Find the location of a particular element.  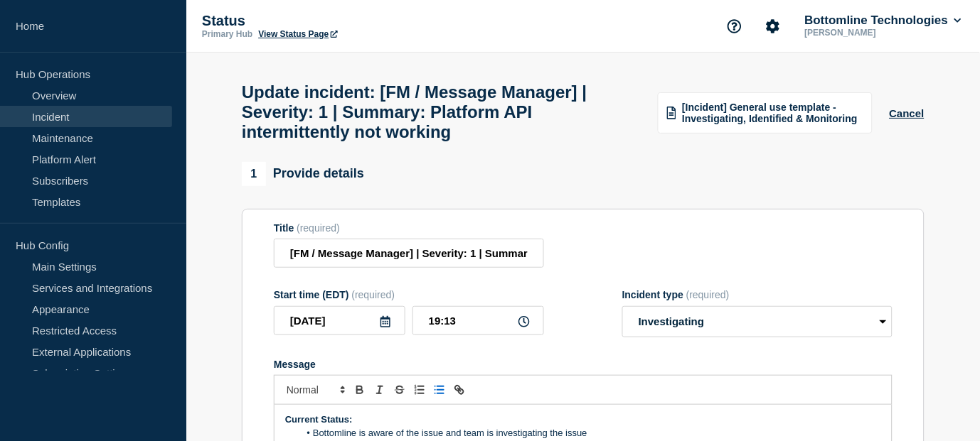

button: Toggle bulleted list is located at coordinates (439, 390).